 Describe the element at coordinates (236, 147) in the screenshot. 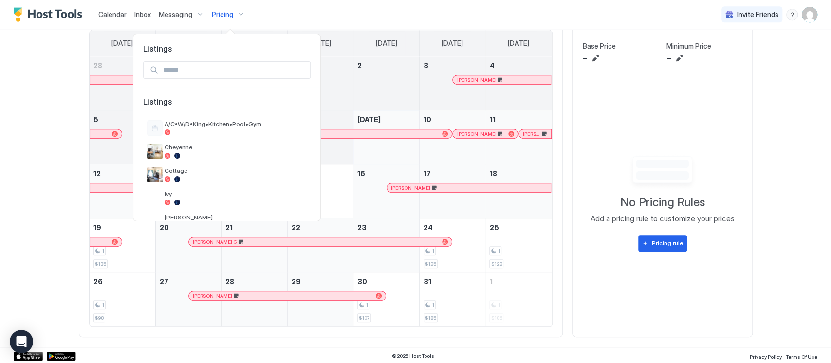

I see `span: Cheyenne` at that location.